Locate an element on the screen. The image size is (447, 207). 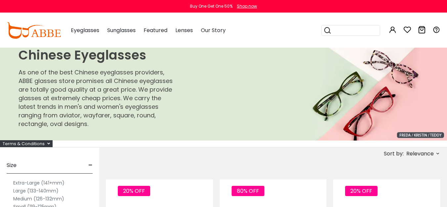
span: Eyeglasses is located at coordinates (85, 30).